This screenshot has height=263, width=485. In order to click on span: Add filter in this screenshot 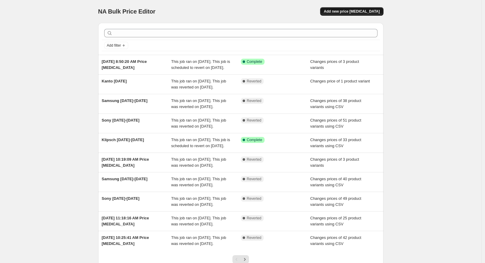, I will do `click(114, 45)`.